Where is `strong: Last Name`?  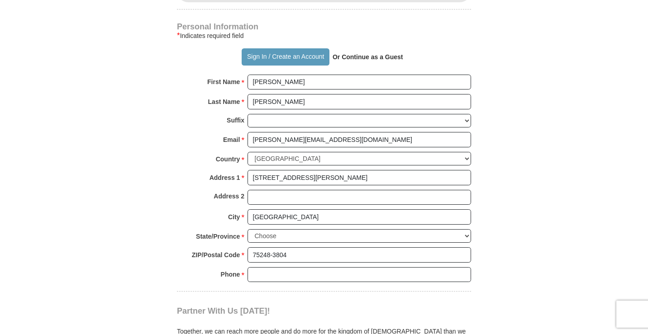
strong: Last Name is located at coordinates (224, 102).